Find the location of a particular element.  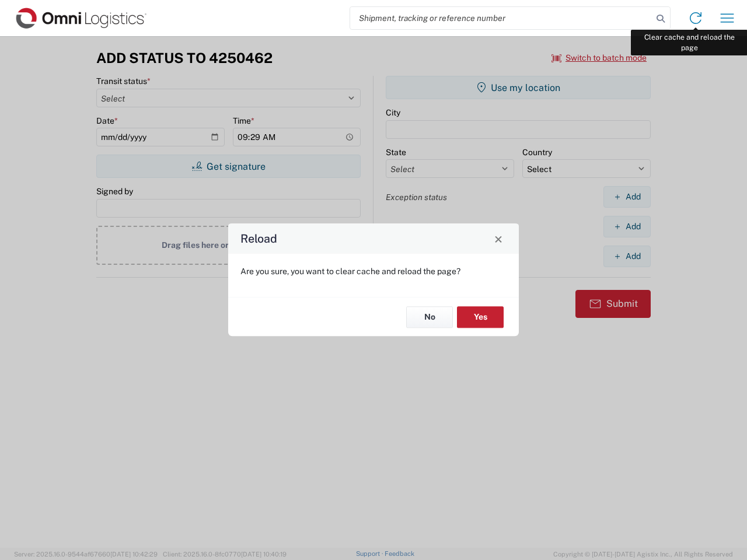

p: Are you sure, you want to clear cache and reload the page? is located at coordinates (373, 271).